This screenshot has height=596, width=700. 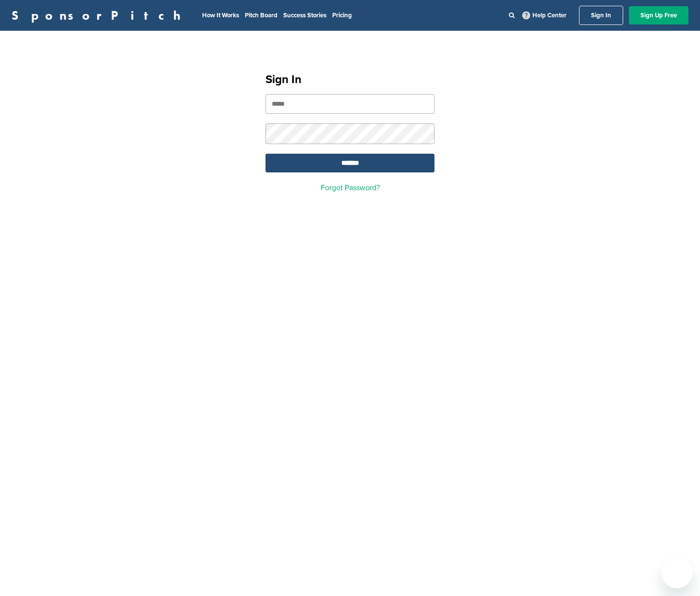 What do you see at coordinates (261, 15) in the screenshot?
I see `a: Pitch Board` at bounding box center [261, 15].